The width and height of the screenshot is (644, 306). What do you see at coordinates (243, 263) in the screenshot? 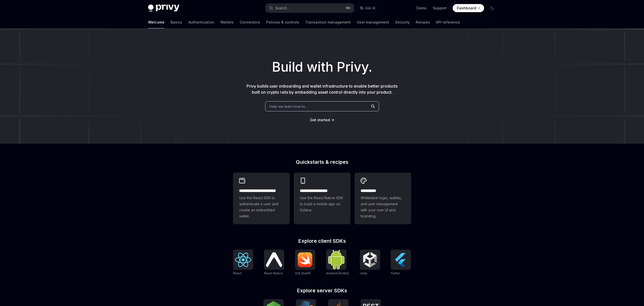
I see `a: ReactReact` at bounding box center [243, 263].